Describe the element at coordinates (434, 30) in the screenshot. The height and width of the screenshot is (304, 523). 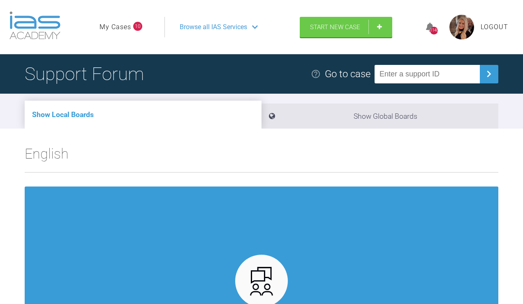
I see `div: 1148` at that location.